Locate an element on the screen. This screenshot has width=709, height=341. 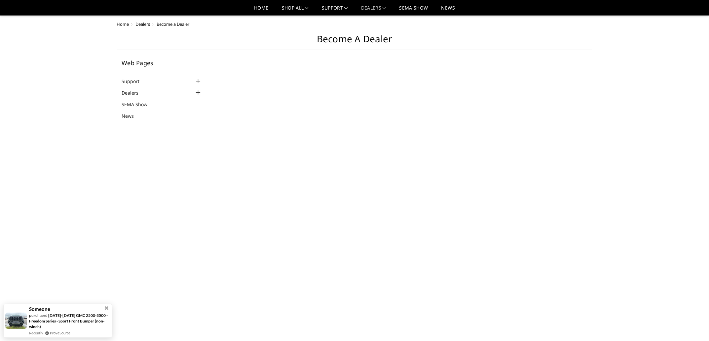
a: ProveSource is located at coordinates (60, 332).